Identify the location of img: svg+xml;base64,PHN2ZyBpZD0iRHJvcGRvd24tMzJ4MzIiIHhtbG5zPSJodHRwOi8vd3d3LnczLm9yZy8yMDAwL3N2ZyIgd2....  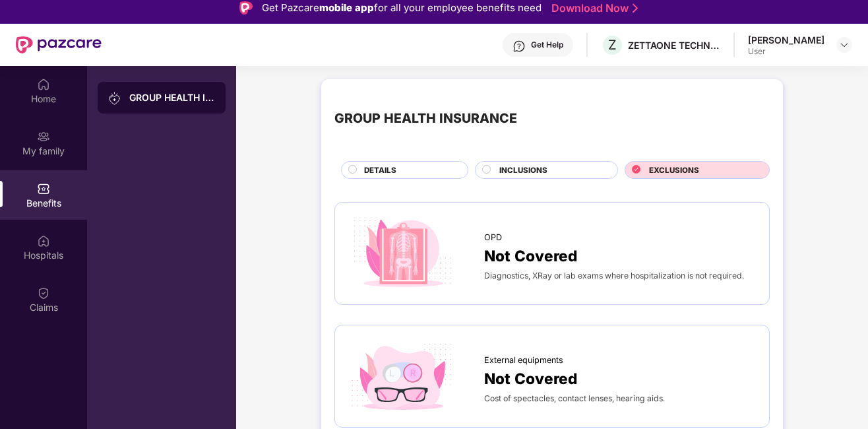
(844, 45).